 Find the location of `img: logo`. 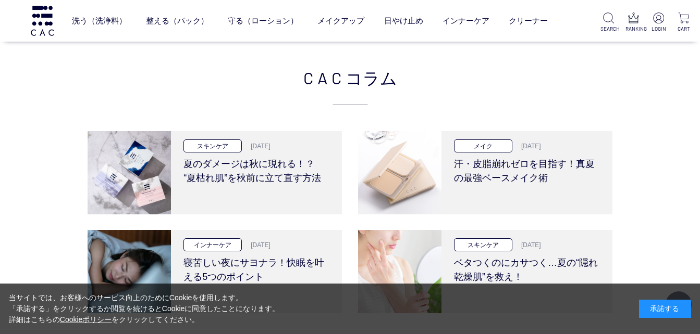

img: logo is located at coordinates (42, 20).